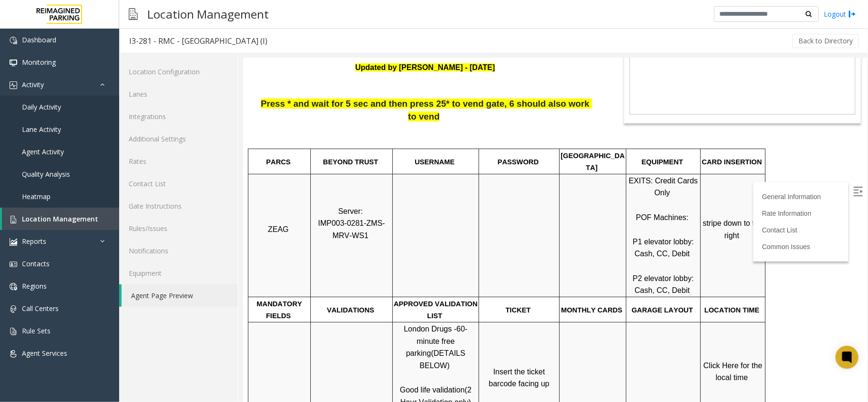  What do you see at coordinates (840, 14) in the screenshot?
I see `a: Logout` at bounding box center [840, 14].